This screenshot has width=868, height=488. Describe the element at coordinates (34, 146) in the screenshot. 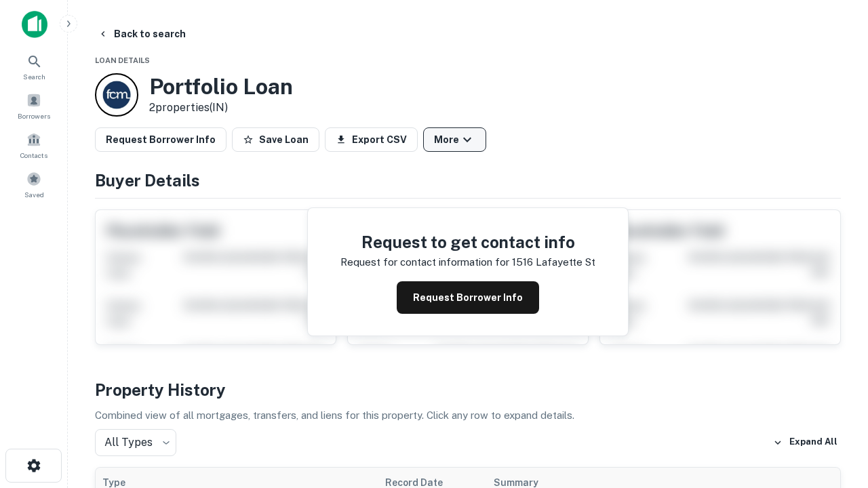

I see `div: Contacts` at that location.